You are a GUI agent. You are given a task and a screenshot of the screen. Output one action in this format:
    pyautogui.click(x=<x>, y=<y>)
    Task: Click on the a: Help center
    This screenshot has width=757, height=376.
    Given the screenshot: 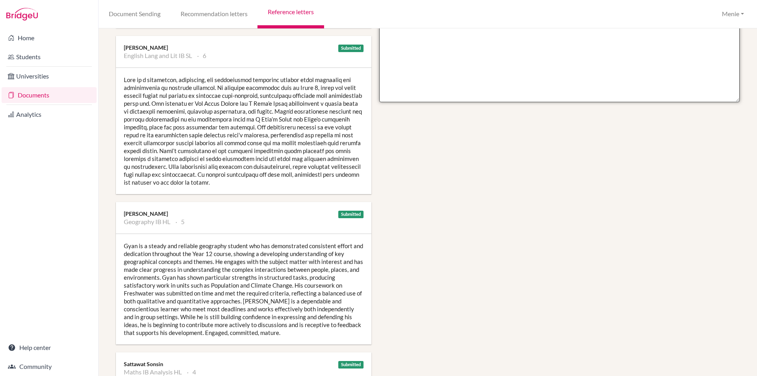 What is the action you would take?
    pyautogui.click(x=49, y=347)
    